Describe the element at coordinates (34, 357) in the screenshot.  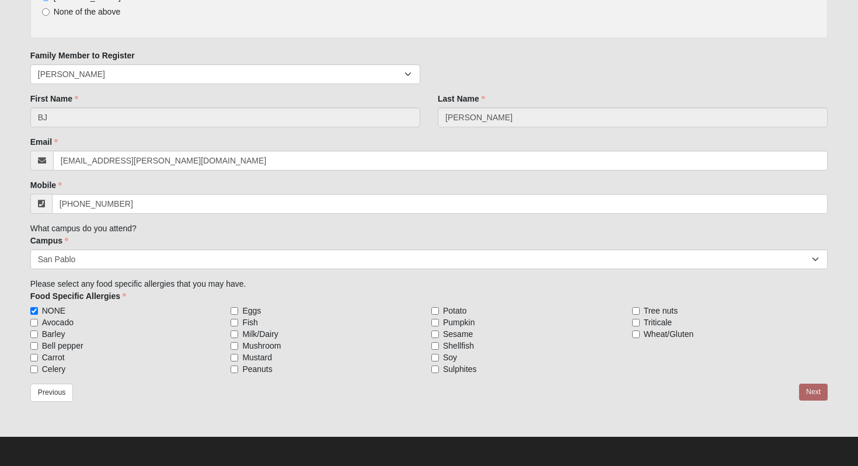
I see `input: Carrot` at that location.